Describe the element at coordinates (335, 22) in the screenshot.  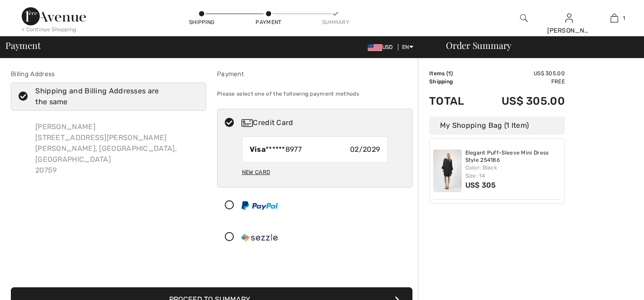
I see `div: Summary` at that location.